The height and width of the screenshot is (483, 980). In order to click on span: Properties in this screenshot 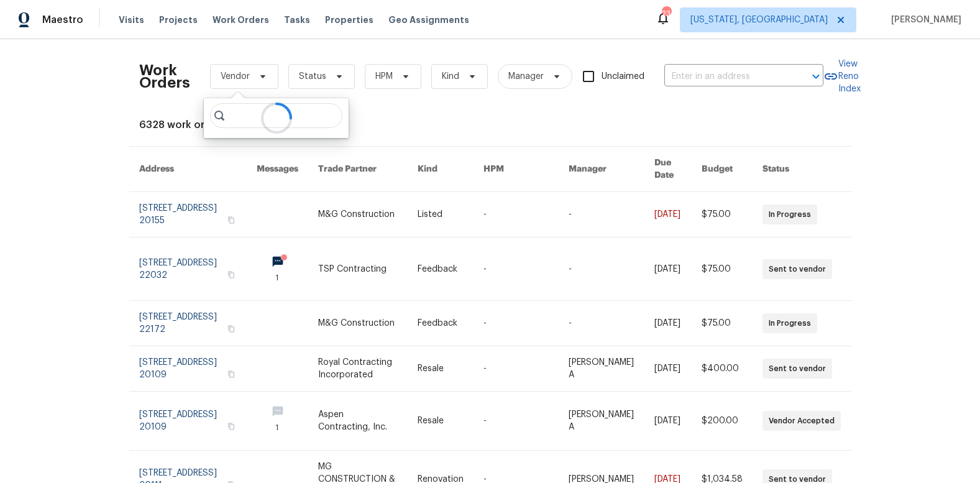, I will do `click(349, 20)`.